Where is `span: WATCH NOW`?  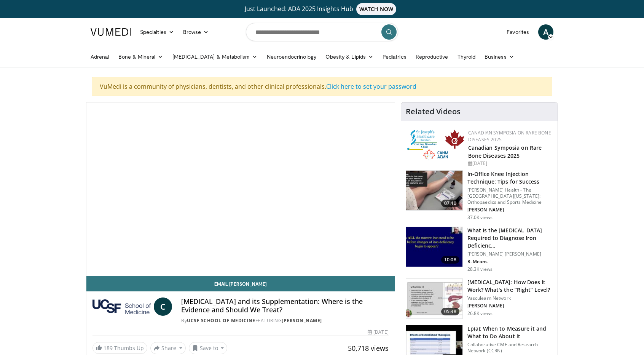
span: WATCH NOW is located at coordinates (376, 9).